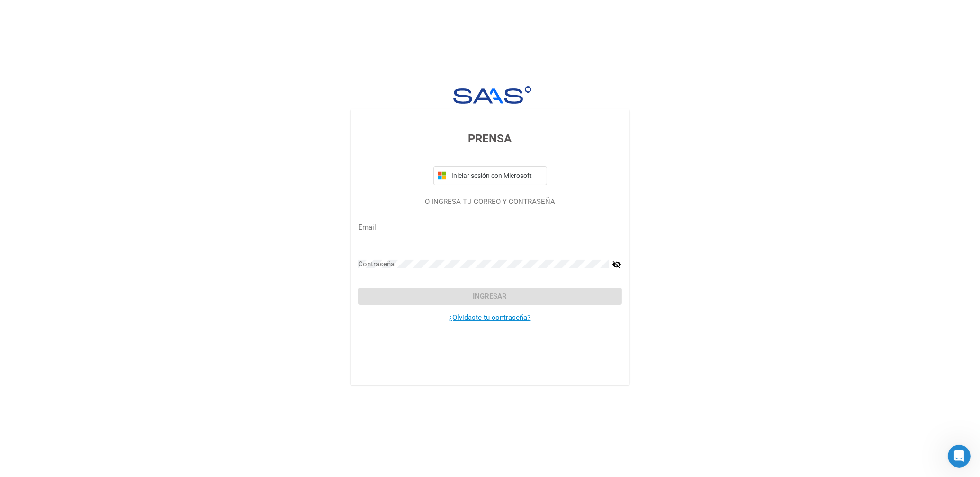 This screenshot has width=980, height=477. I want to click on span: Ingresar, so click(490, 297).